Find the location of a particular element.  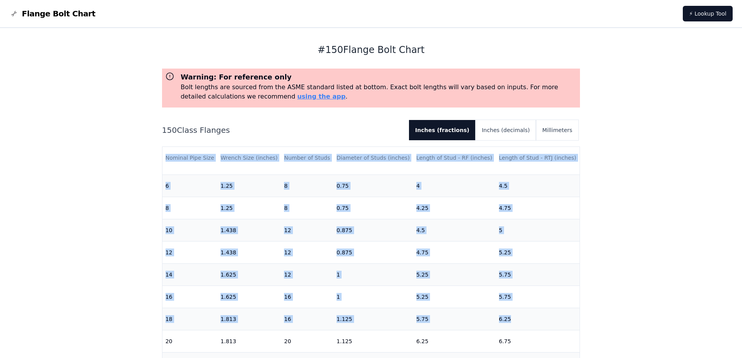

h3: Warning: For reference only is located at coordinates (379, 77).